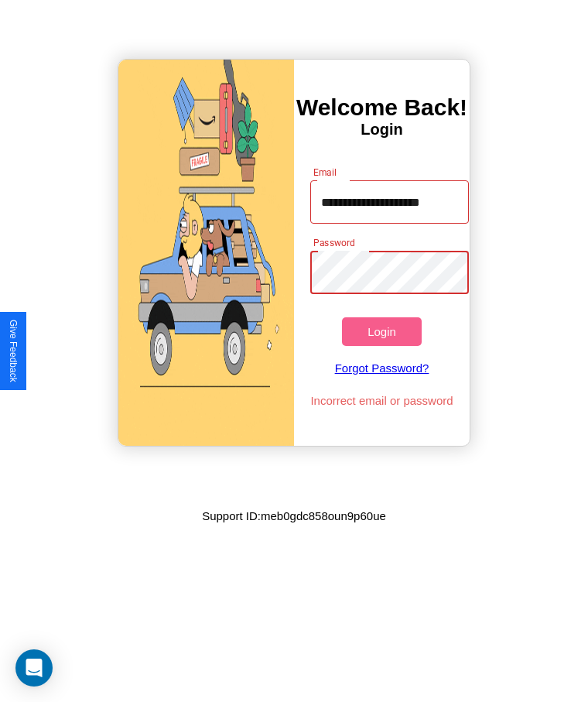 Image resolution: width=588 pixels, height=702 pixels. I want to click on label: Password, so click(334, 242).